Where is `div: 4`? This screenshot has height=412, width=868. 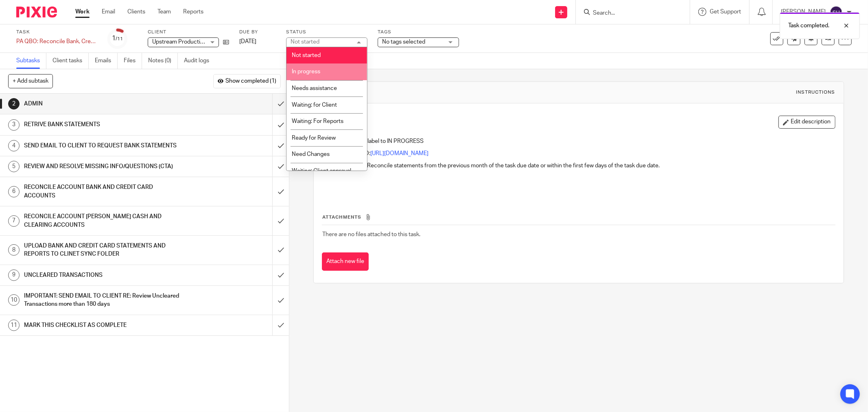 div: 4 is located at coordinates (14, 146).